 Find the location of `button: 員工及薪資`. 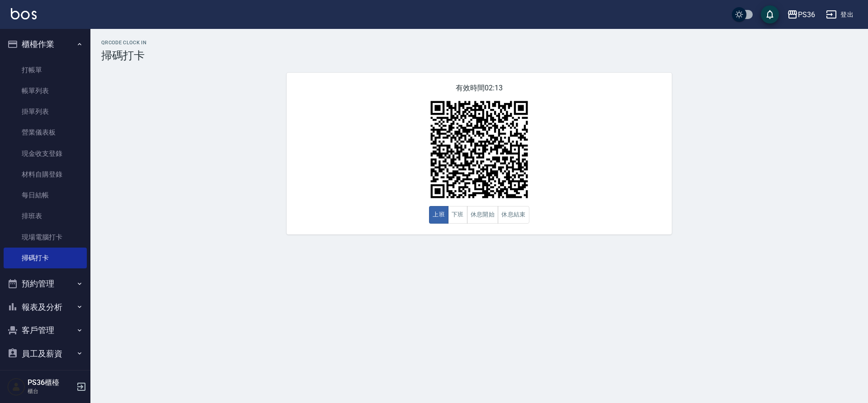

button: 員工及薪資 is located at coordinates (45, 354).